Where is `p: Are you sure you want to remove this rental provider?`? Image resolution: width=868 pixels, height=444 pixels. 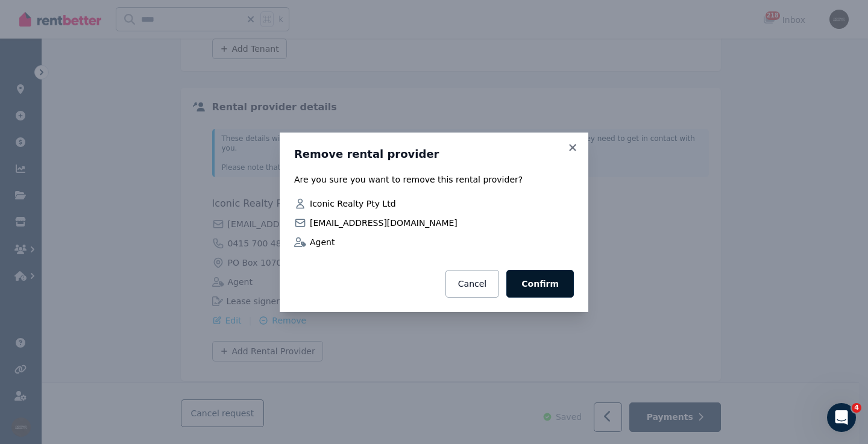
p: Are you sure you want to remove this rental provider? is located at coordinates (434, 180).